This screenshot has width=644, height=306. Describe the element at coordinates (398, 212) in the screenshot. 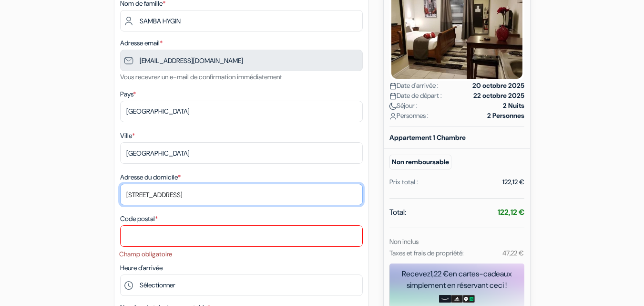

I see `span: Total:` at that location.